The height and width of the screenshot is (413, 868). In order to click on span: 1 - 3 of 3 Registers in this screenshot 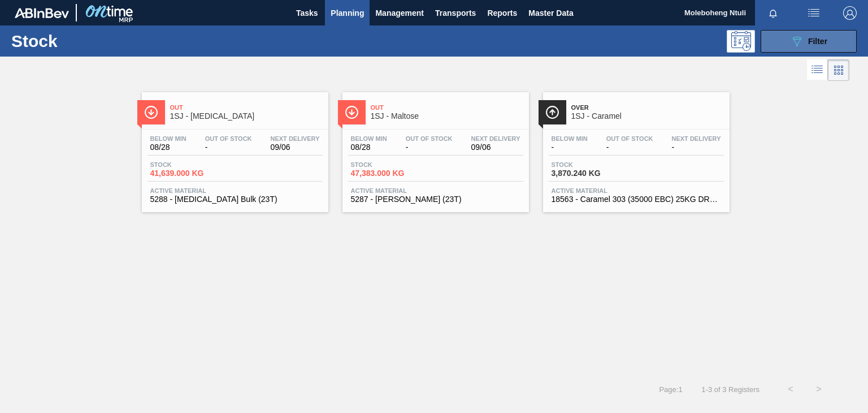, I will do `click(730, 389)`.